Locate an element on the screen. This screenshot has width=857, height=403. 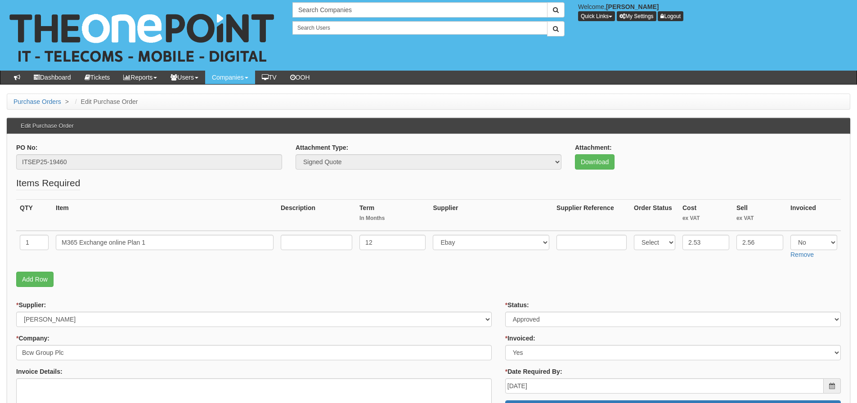
th: Cost is located at coordinates (706, 215).